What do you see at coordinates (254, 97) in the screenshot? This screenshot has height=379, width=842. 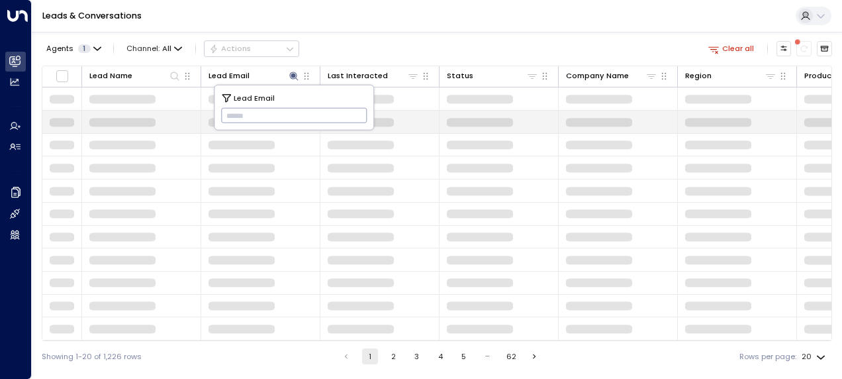 I see `span: Lead Email` at bounding box center [254, 97].